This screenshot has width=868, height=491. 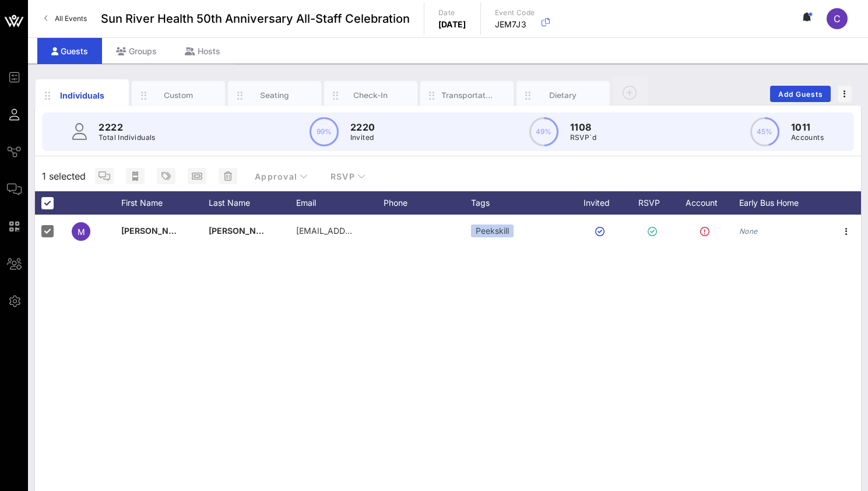 What do you see at coordinates (371, 95) in the screenshot?
I see `div: Check-In` at bounding box center [371, 95].